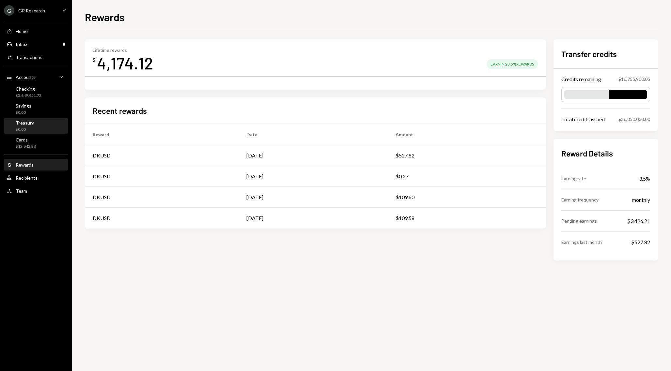 This screenshot has height=371, width=671. I want to click on div: $16,755,900.05, so click(634, 79).